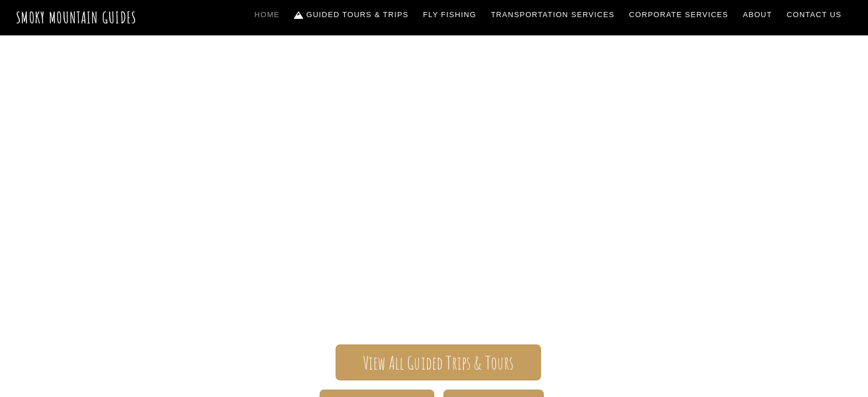 This screenshot has width=868, height=397. What do you see at coordinates (553, 15) in the screenshot?
I see `a: Transportation Services` at bounding box center [553, 15].